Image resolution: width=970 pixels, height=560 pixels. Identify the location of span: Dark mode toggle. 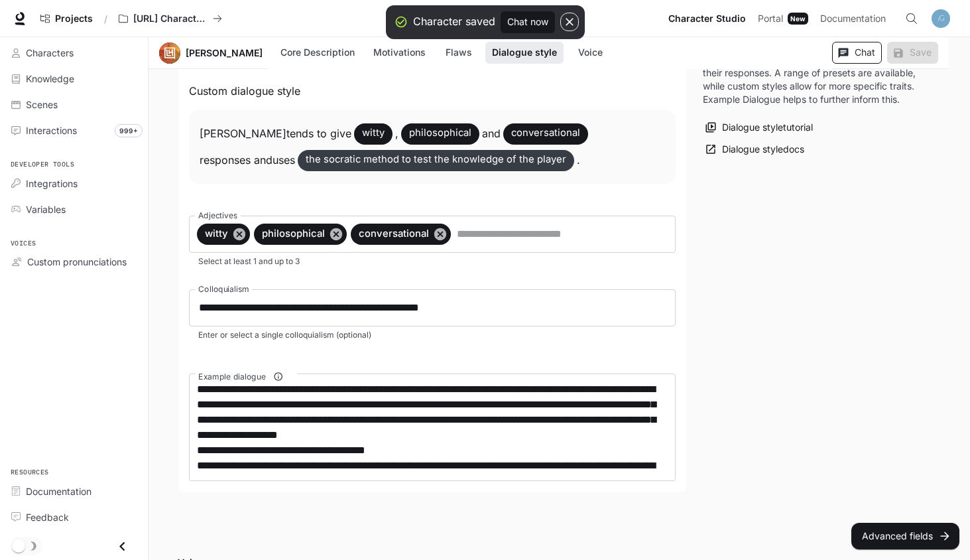
(19, 545).